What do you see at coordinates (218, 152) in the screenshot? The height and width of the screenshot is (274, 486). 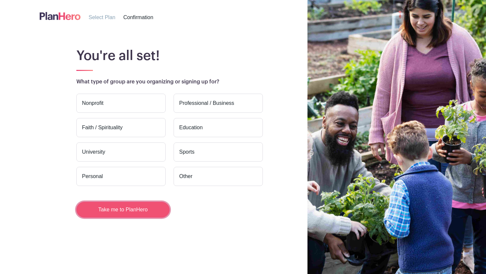 I see `label: Sports` at bounding box center [218, 152].